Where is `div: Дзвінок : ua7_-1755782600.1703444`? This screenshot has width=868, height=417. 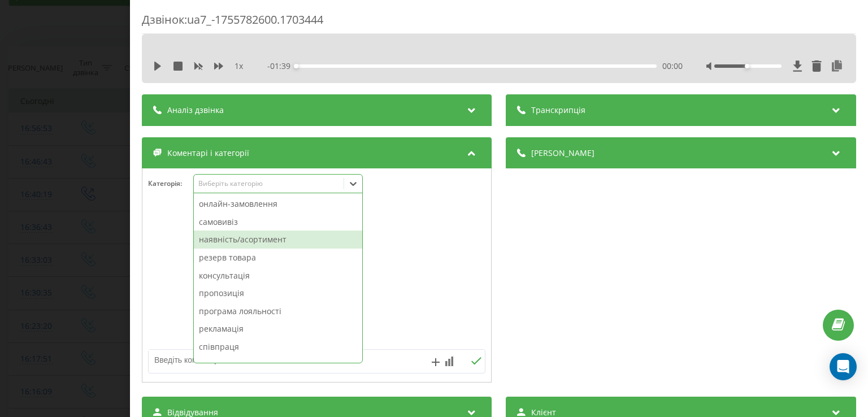 div: Дзвінок : ua7_-1755782600.1703444 is located at coordinates (499, 23).